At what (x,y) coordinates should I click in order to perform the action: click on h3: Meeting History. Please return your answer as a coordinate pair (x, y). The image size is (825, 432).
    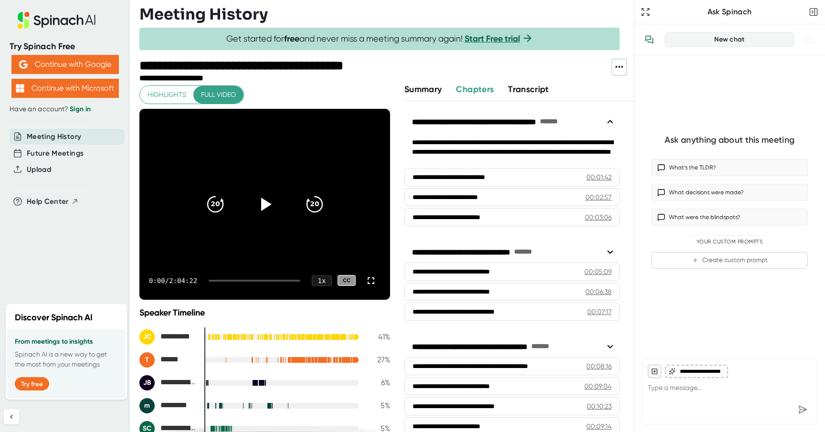
    Looking at the image, I should click on (203, 14).